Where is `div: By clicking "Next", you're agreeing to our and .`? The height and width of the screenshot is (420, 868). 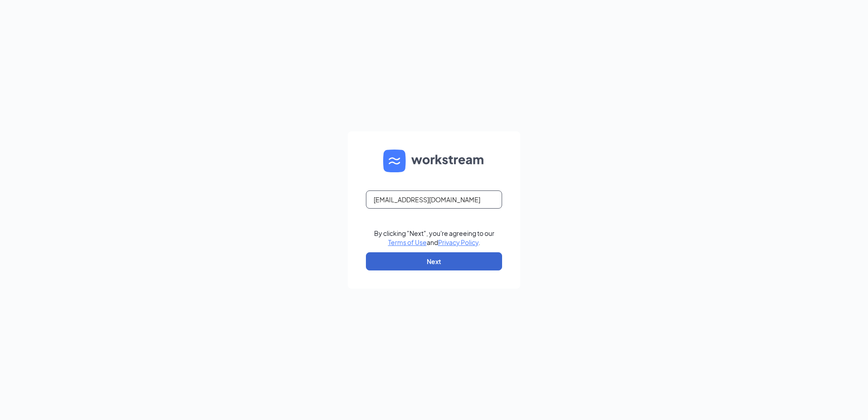 div: By clicking "Next", you're agreeing to our and . is located at coordinates (434, 237).